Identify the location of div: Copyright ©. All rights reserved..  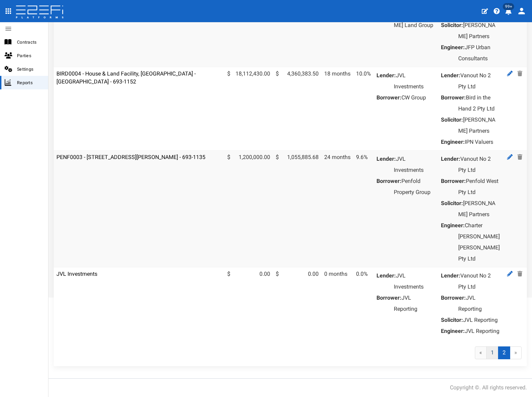
(488, 388).